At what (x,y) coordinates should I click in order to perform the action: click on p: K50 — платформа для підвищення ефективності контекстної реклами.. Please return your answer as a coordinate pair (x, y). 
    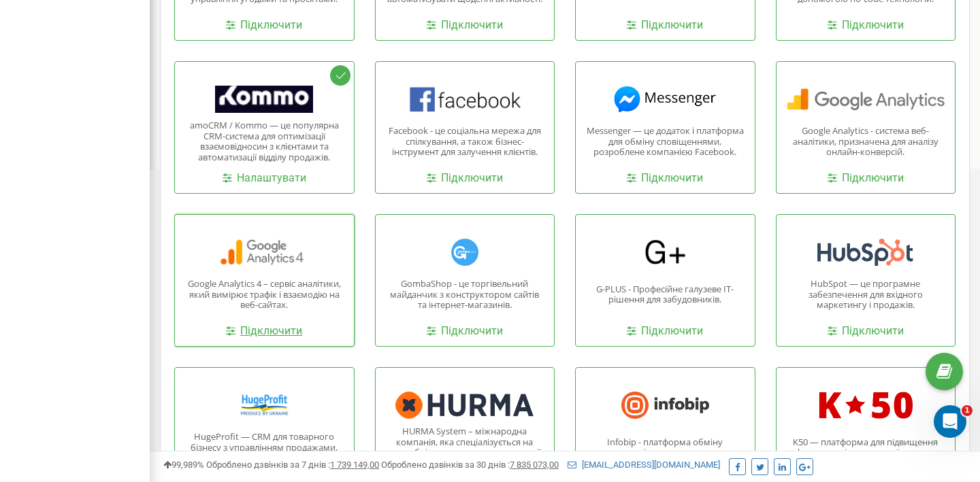
    Looking at the image, I should click on (865, 447).